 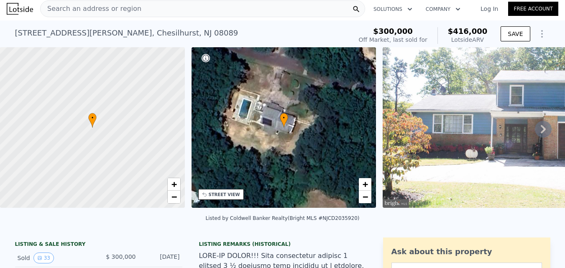 I want to click on a: Free Account, so click(x=533, y=9).